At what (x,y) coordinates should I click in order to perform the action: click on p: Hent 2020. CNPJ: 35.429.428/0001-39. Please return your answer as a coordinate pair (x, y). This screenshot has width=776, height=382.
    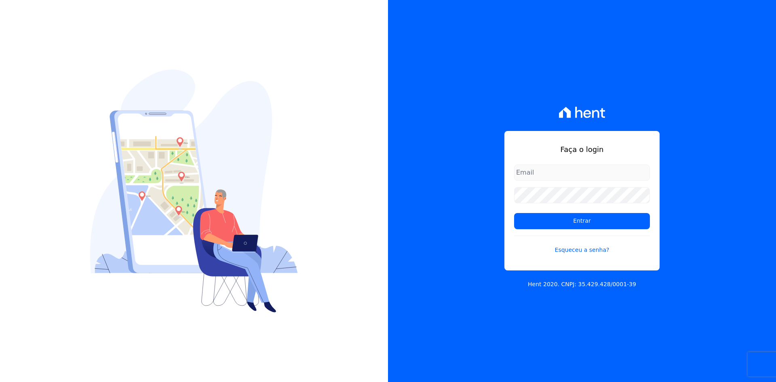
    Looking at the image, I should click on (582, 284).